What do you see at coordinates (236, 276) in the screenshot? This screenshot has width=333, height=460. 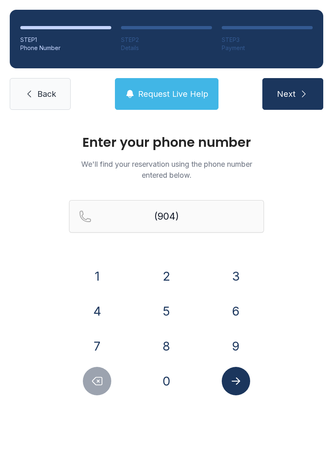 I see `button: 3` at bounding box center [236, 276].